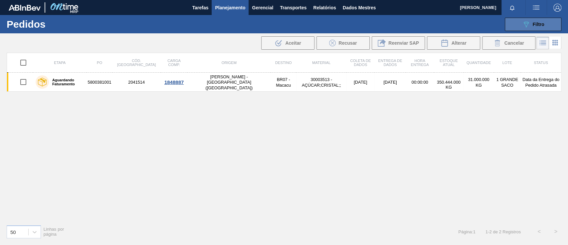 Image resolution: width=568 pixels, height=245 pixels. What do you see at coordinates (288, 43) in the screenshot?
I see `div: Aceitar` at bounding box center [288, 43].